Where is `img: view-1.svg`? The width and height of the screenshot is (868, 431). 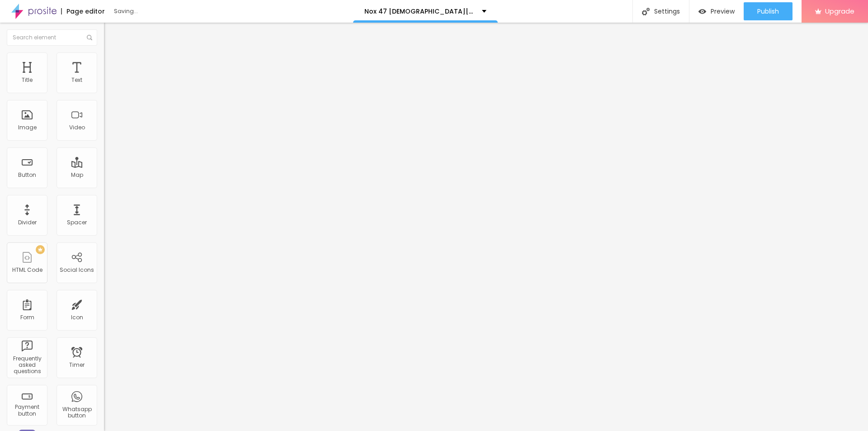
img: view-1.svg is located at coordinates (702, 11).